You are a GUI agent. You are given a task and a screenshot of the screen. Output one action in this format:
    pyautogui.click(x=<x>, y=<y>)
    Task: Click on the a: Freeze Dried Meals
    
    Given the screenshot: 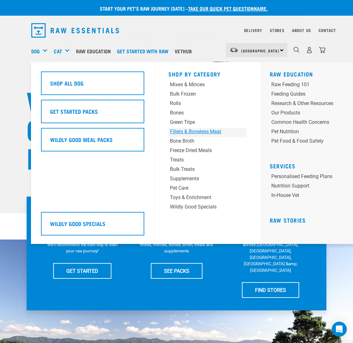 What is the action you would take?
    pyautogui.click(x=208, y=151)
    